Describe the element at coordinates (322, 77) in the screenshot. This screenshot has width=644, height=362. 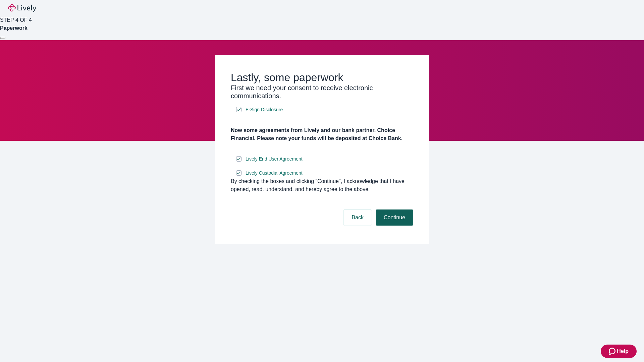
I see `h2: Lastly, some paperwork` at that location.